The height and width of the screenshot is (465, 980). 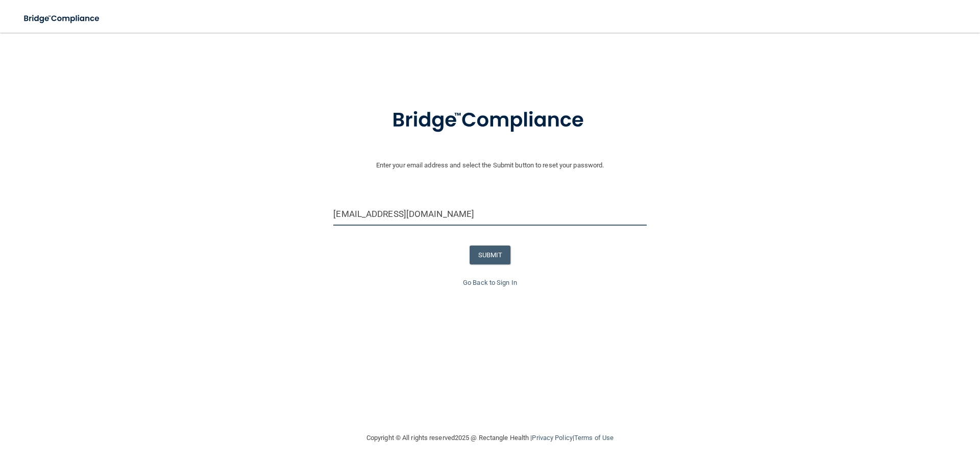 I want to click on a: Privacy Policy, so click(x=552, y=437).